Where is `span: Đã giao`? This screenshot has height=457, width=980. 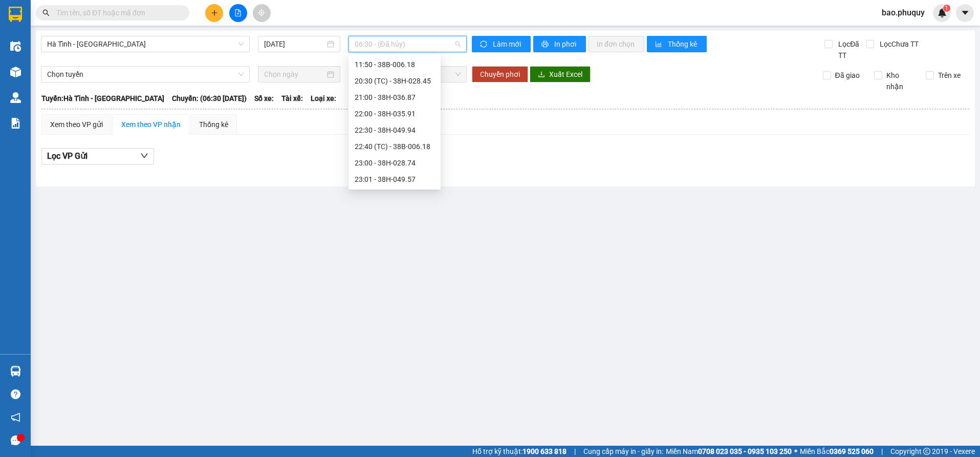
span: Đã giao is located at coordinates (847, 76).